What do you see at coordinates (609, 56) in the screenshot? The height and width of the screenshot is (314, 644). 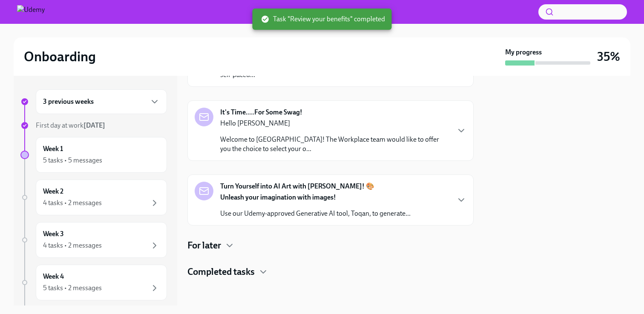 I see `h3: 35%` at bounding box center [609, 56].